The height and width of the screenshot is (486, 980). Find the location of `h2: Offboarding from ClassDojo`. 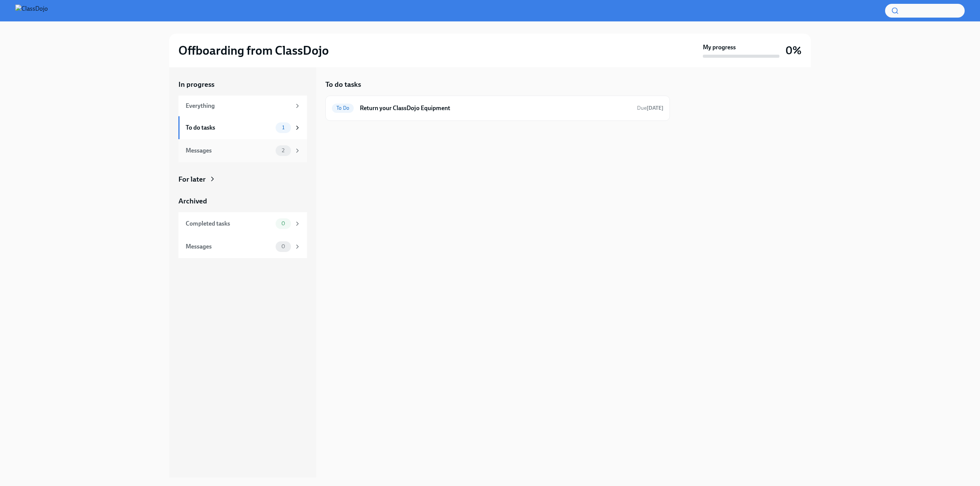

h2: Offboarding from ClassDojo is located at coordinates (254, 51).